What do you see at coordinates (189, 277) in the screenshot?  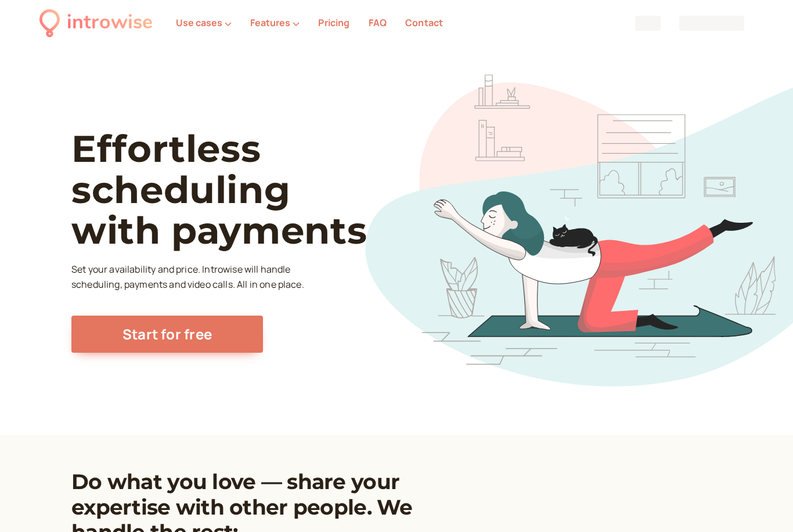 I see `p: Set your availability and price. Introwise will handle scheduling, payments and video calls. All ...` at bounding box center [189, 277].